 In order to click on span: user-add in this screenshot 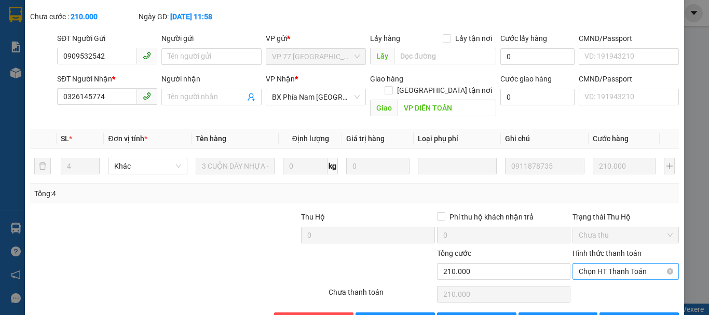, I will do `click(251, 97)`.